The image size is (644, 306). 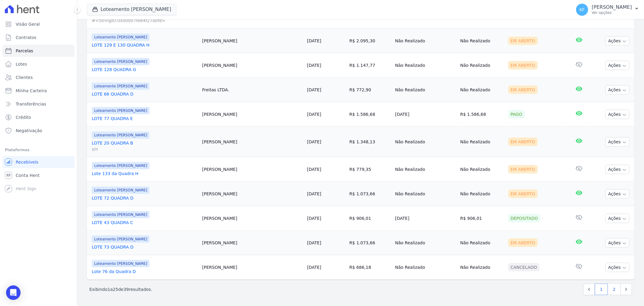 I want to click on span: s/n, so click(x=145, y=149).